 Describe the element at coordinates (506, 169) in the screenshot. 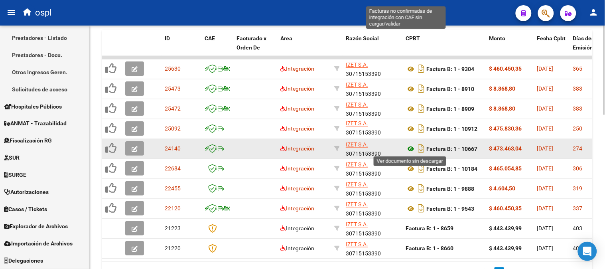

I see `strong: $ 465.054,85` at that location.